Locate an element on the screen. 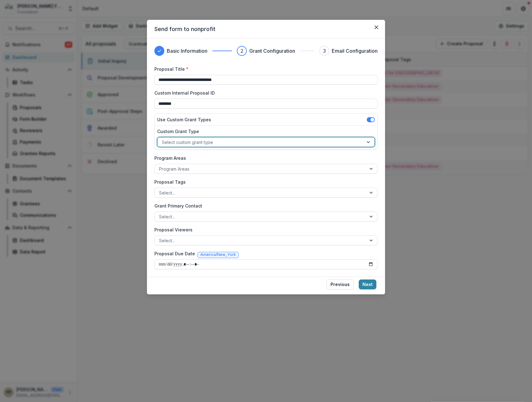 This screenshot has height=402, width=532. h3: Email Configuration is located at coordinates (355, 51).